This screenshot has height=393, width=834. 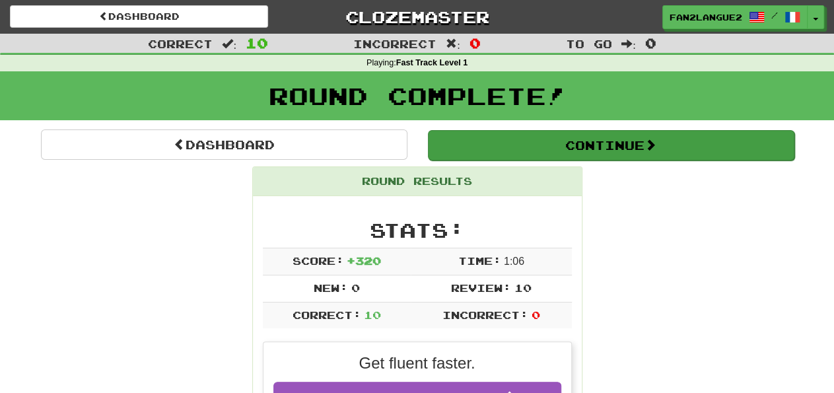 I want to click on span: New:, so click(x=331, y=287).